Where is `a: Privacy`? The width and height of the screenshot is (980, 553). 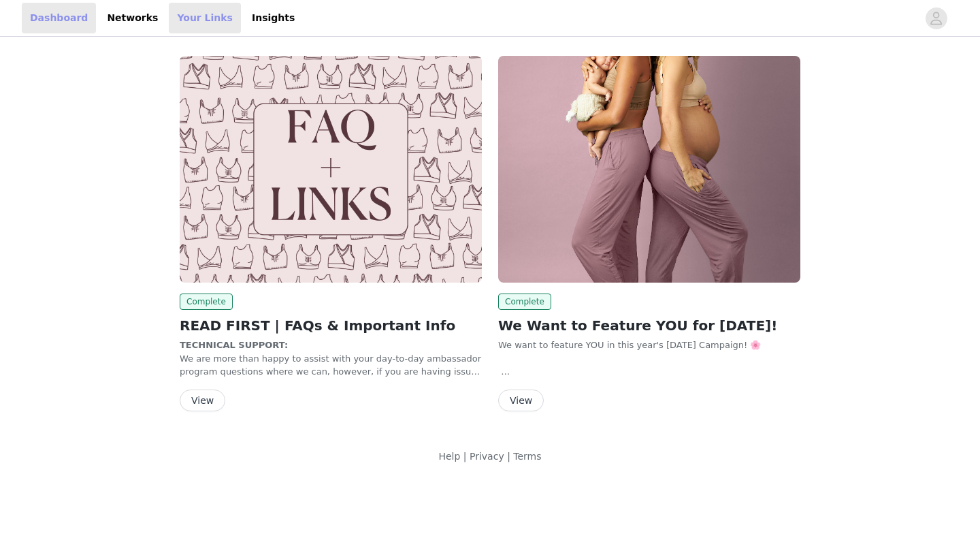
a: Privacy is located at coordinates (486, 456).